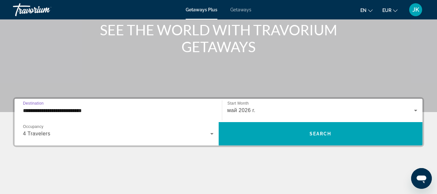 Image resolution: width=437 pixels, height=194 pixels. Describe the element at coordinates (241, 10) in the screenshot. I see `span: Getaways` at that location.